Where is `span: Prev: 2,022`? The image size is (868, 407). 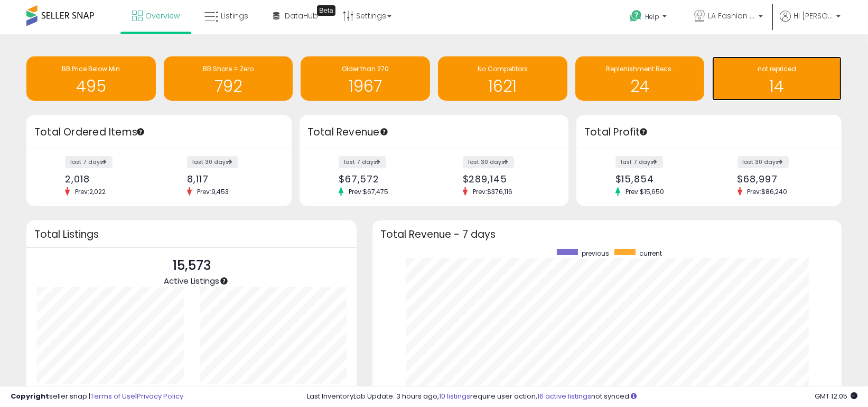 span: Prev: 2,022 is located at coordinates (90, 191).